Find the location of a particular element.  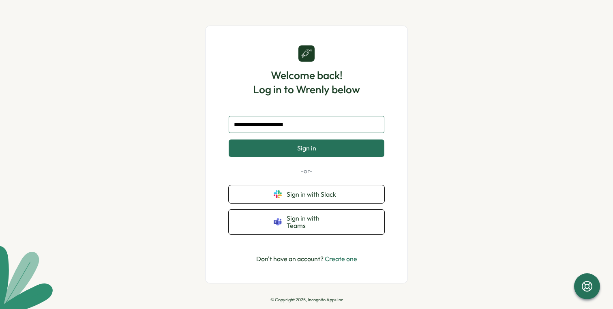

a: Create one is located at coordinates (341, 259).